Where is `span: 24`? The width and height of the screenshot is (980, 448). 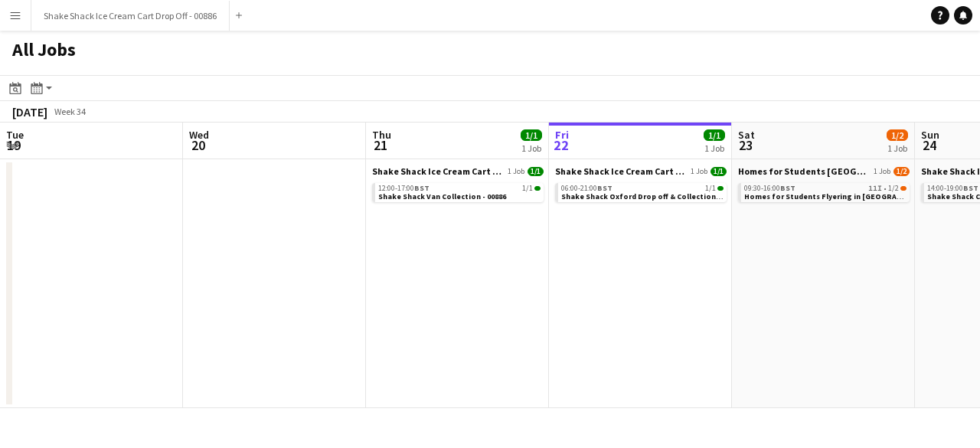
span: 24 is located at coordinates (929, 145).